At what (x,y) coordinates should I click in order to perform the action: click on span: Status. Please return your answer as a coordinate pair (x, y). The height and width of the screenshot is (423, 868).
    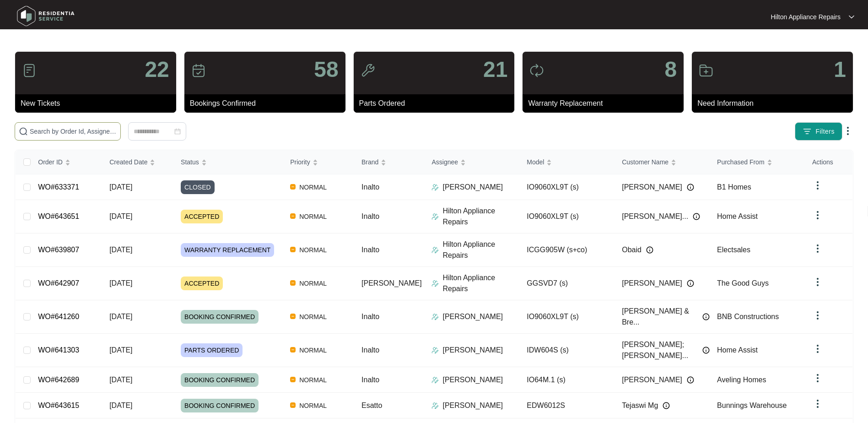
    Looking at the image, I should click on (190, 162).